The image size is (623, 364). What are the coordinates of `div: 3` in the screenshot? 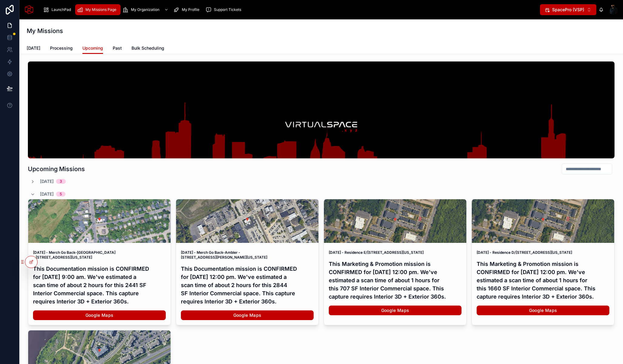 It's located at (61, 181).